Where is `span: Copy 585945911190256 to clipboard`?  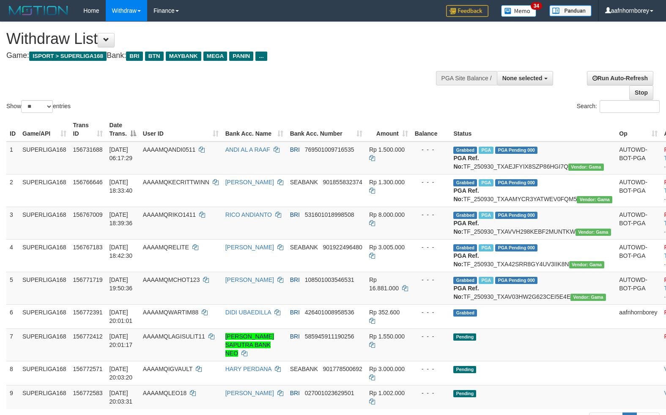
span: Copy 585945911190256 to clipboard is located at coordinates (329, 337).